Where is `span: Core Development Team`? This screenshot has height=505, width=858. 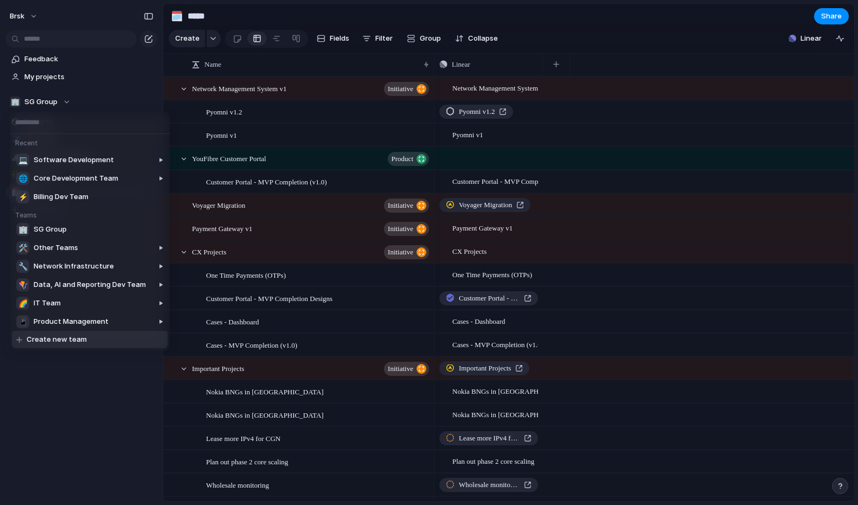 span: Core Development Team is located at coordinates (76, 178).